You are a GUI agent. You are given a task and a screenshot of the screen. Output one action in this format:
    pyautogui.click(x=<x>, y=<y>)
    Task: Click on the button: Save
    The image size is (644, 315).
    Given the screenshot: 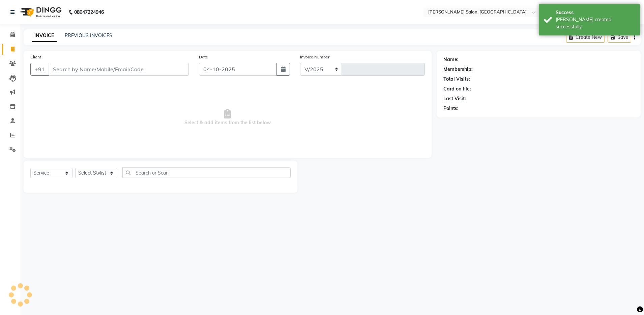 What is the action you would take?
    pyautogui.click(x=619, y=37)
    